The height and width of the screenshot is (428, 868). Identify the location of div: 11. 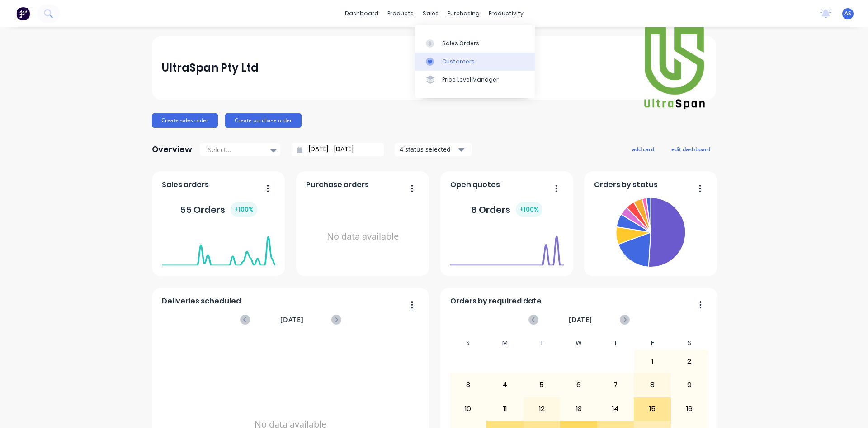
(505, 409).